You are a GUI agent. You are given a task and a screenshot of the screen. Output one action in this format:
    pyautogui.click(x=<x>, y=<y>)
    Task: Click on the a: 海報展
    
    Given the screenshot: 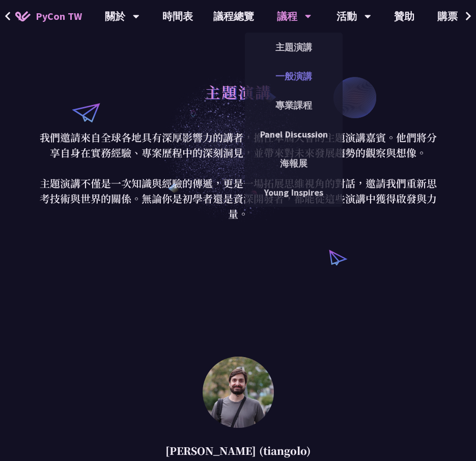 What is the action you would take?
    pyautogui.click(x=294, y=163)
    